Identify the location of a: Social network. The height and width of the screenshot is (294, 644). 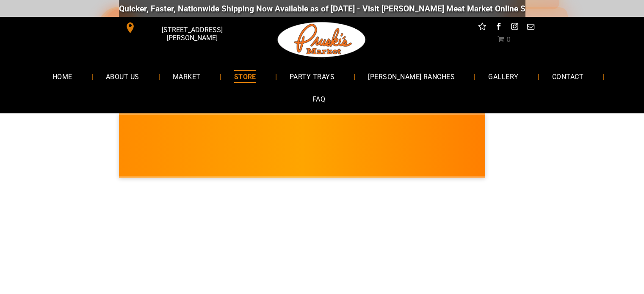
(482, 28).